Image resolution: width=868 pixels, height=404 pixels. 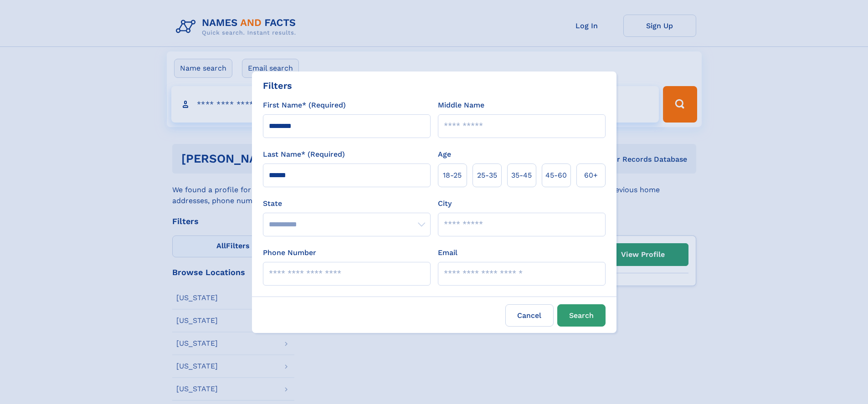 I want to click on button: Search, so click(x=581, y=315).